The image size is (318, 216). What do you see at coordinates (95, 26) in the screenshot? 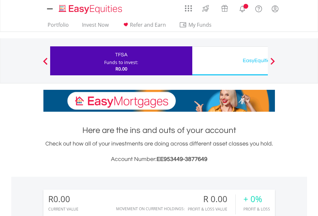
I see `a: Invest Now` at bounding box center [95, 26].